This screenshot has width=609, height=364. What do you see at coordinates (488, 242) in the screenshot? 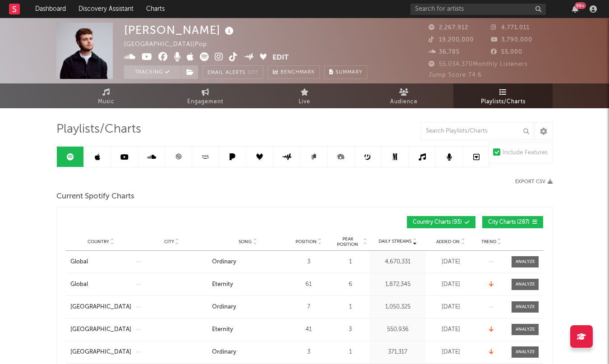
I see `span: Trend` at bounding box center [488, 242].